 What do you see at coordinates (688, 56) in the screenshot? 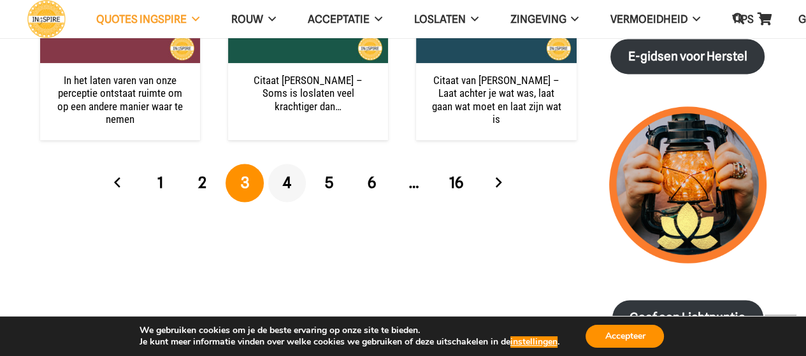
I see `a: E-gidsen voor Herstel` at bounding box center [688, 56].